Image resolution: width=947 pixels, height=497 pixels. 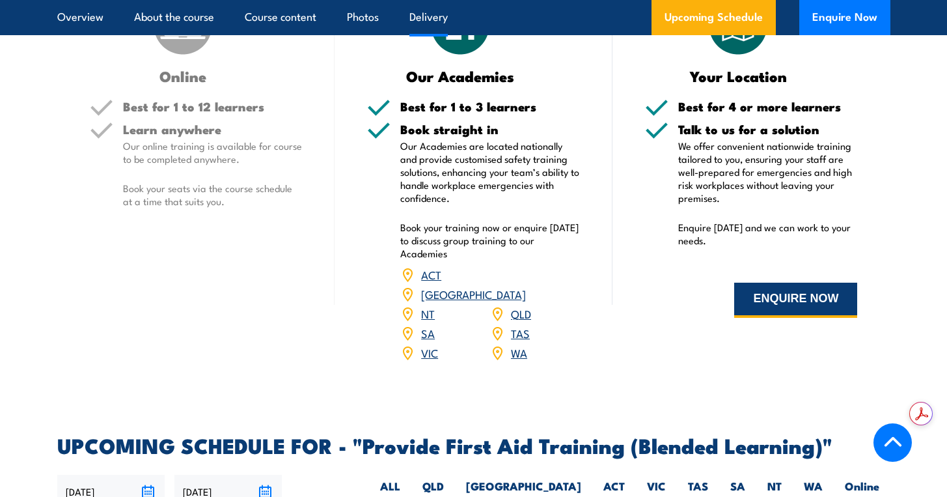 I want to click on p: We offer convenient nationwide training tailored to you, ensuring your staff are well-prepared fo..., so click(x=768, y=172).